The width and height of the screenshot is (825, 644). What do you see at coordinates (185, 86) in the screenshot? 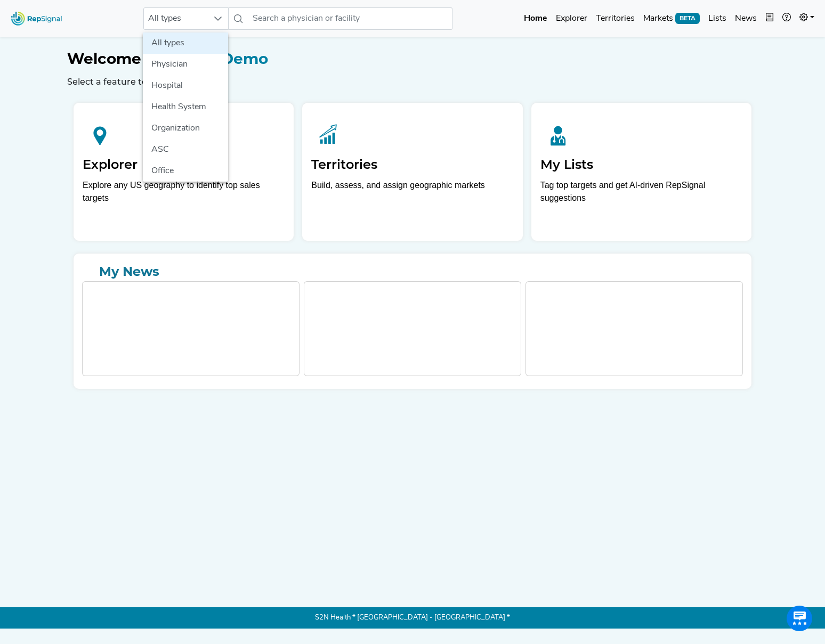
I see `li: Hospital` at bounding box center [185, 86].